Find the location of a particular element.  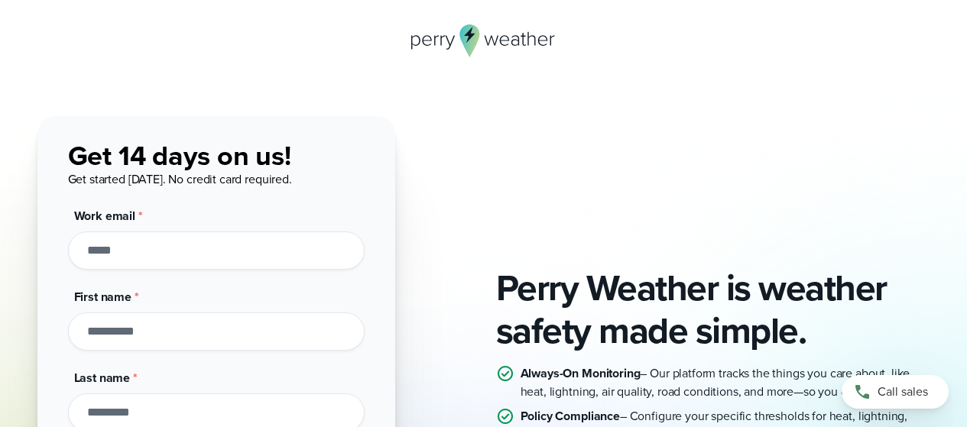

p: – Our platform tracks the things you care about, like heat, lightning, air quality, road conditio... is located at coordinates (726, 383).